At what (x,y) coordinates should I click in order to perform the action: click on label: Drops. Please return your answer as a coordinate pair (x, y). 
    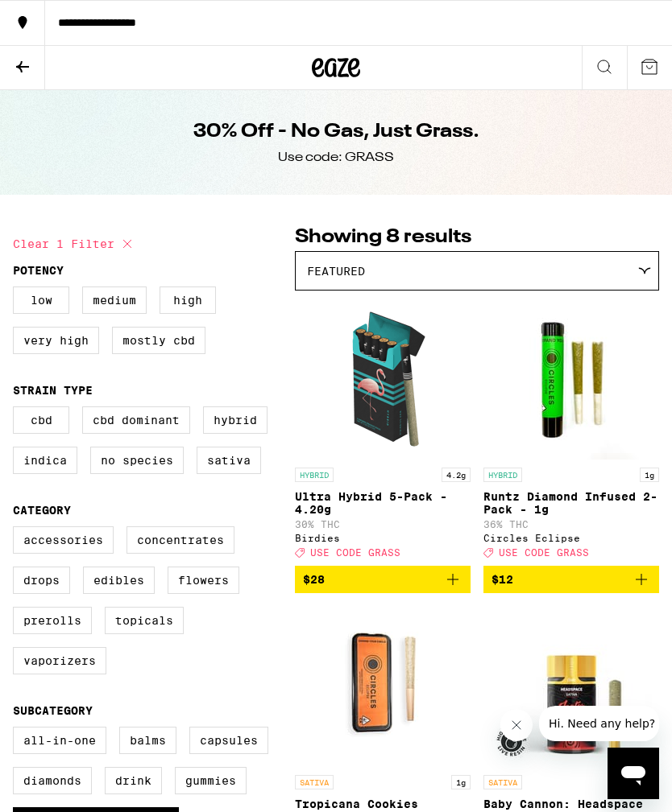
    Looking at the image, I should click on (42, 581).